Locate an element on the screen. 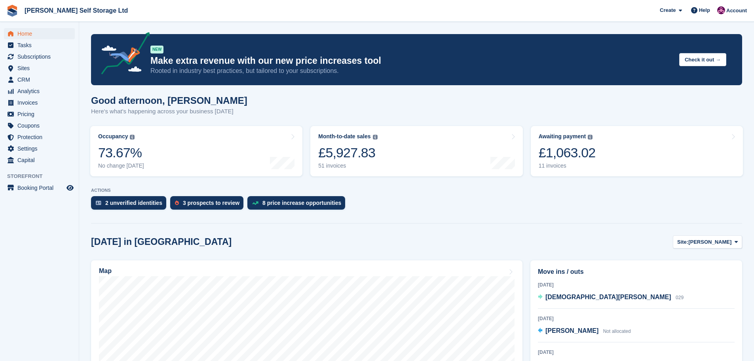 The image size is (754, 361). span: Protection is located at coordinates (41, 137).